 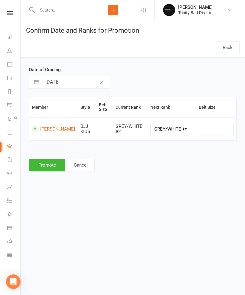 What do you see at coordinates (14, 228) in the screenshot?
I see `a: General attendance kiosk mode` at bounding box center [14, 228].